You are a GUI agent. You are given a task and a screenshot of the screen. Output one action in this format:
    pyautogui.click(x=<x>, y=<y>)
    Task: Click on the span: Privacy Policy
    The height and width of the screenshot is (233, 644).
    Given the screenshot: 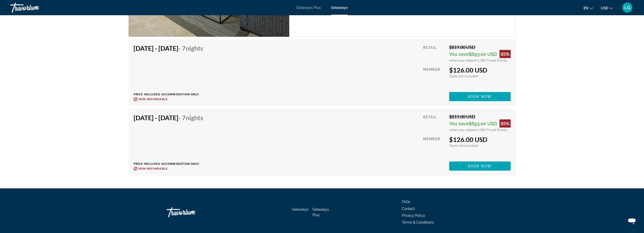 What is the action you would take?
    pyautogui.click(x=413, y=216)
    